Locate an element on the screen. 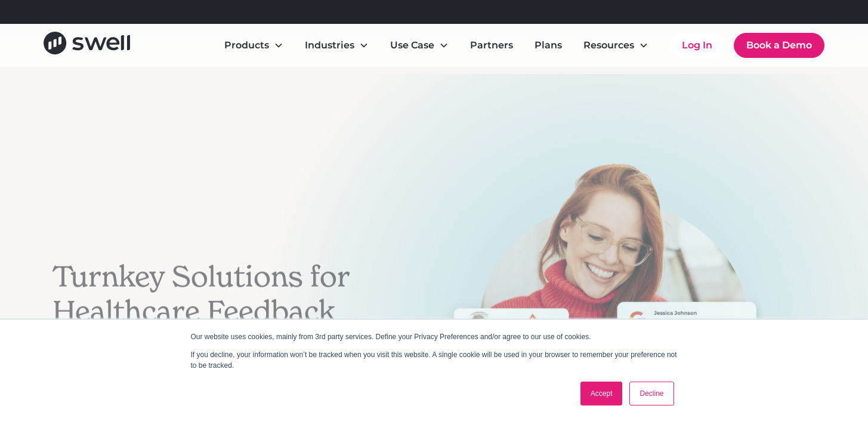 Image resolution: width=868 pixels, height=421 pixels. a: home is located at coordinates (87, 45).